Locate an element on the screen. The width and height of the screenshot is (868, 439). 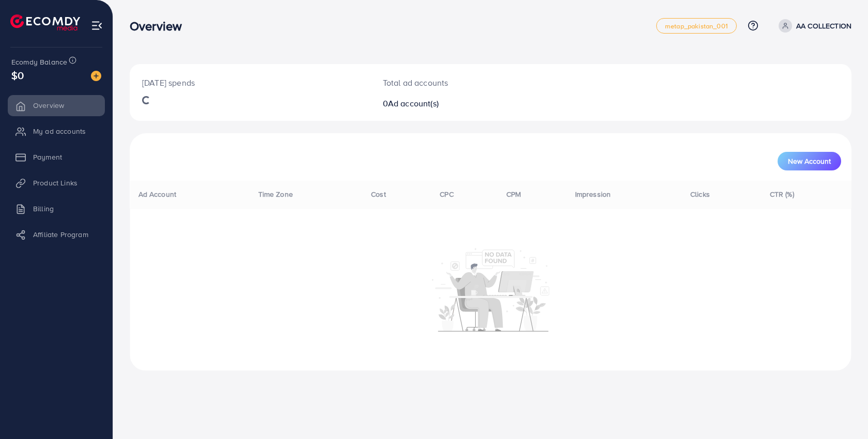
a: AA COLLECTION is located at coordinates (813, 26).